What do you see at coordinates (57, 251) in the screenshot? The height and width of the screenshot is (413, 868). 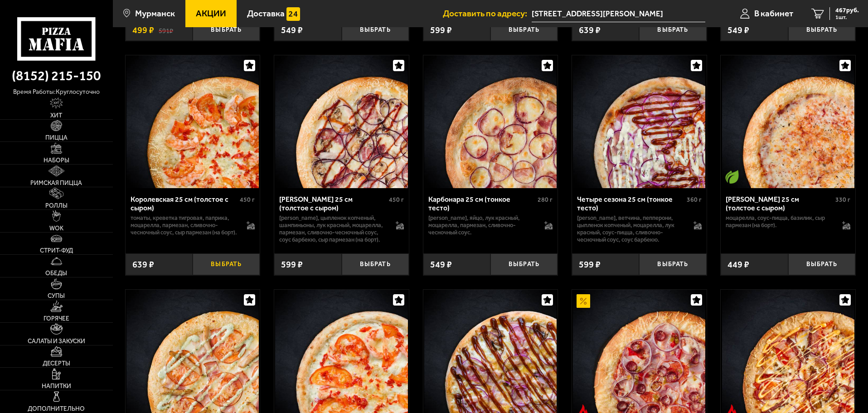 I see `span: Стрит-фуд` at bounding box center [57, 251].